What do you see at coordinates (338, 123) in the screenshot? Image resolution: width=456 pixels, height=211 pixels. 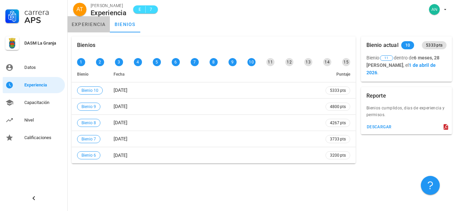 I see `span: 4267 pts` at bounding box center [338, 123].